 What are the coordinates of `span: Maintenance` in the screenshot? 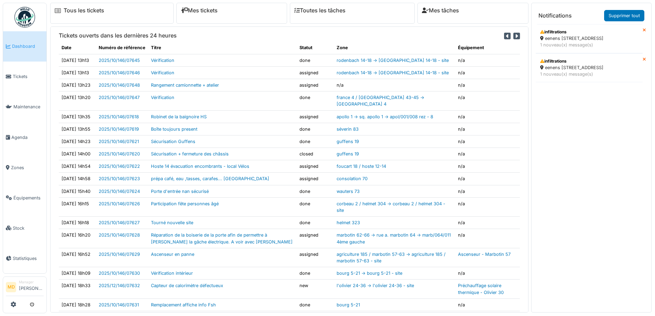 It's located at (29, 107).